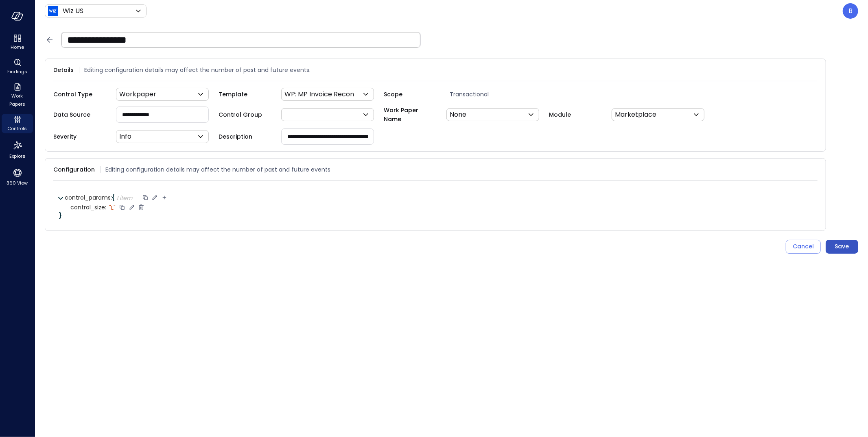  What do you see at coordinates (319, 95) in the screenshot?
I see `p: WP: MP Invoice Recon` at bounding box center [319, 95].